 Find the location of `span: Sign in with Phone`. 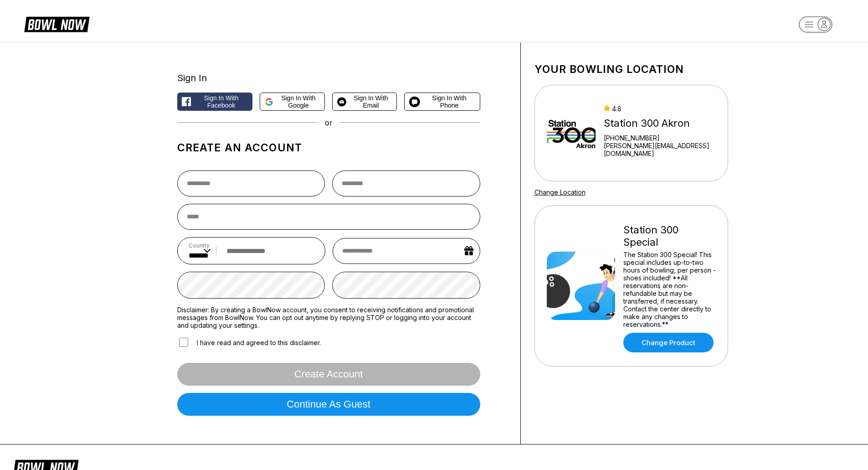

span: Sign in with Phone is located at coordinates (449, 101).